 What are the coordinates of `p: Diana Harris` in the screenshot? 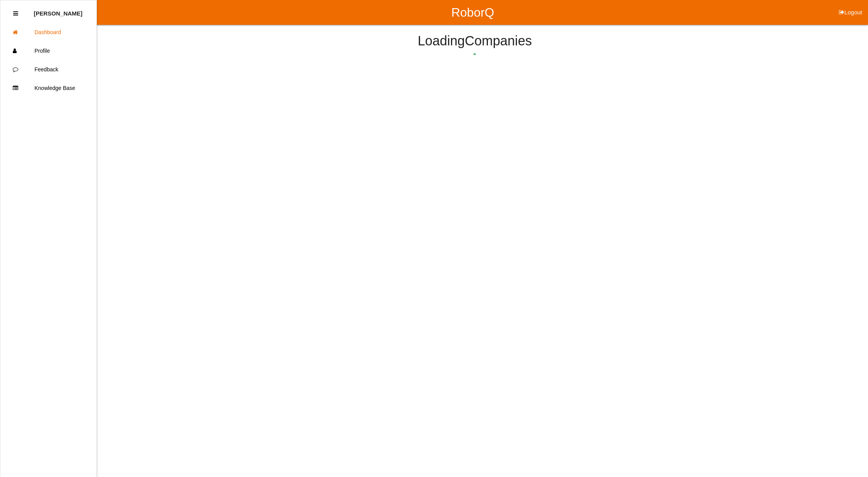 It's located at (59, 10).